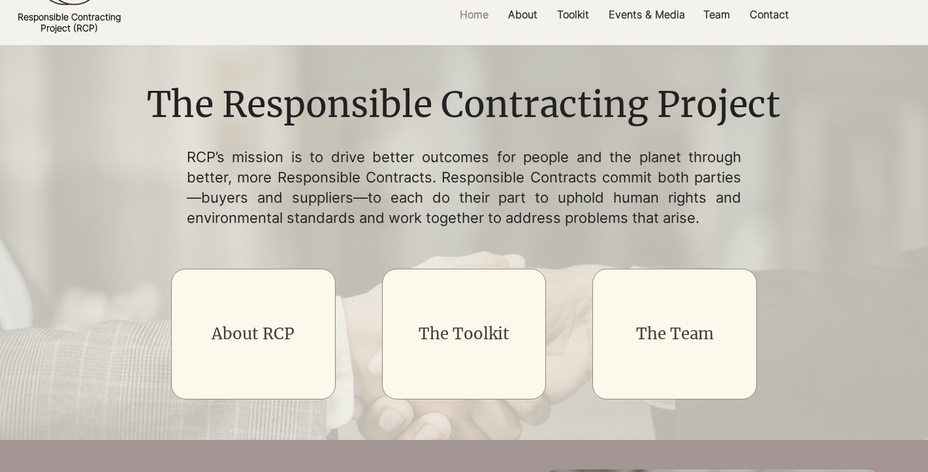 This screenshot has width=928, height=472. I want to click on a: About RCP, so click(253, 333).